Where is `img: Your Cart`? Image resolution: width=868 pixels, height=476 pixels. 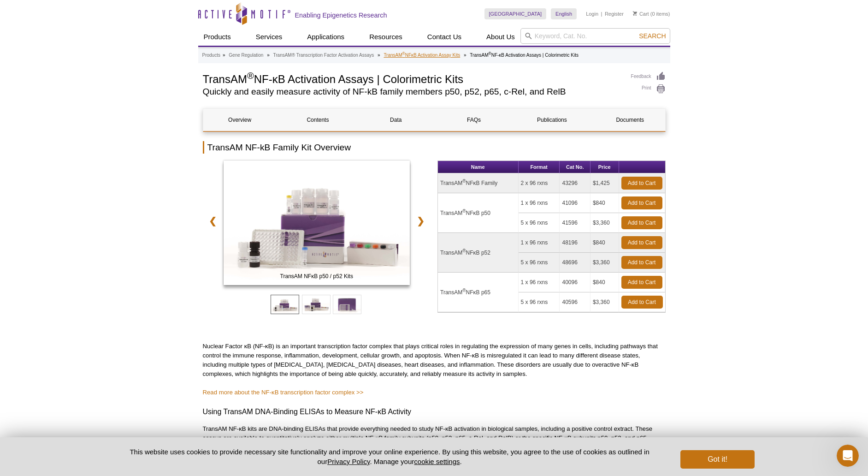 img: Your Cart is located at coordinates (635, 13).